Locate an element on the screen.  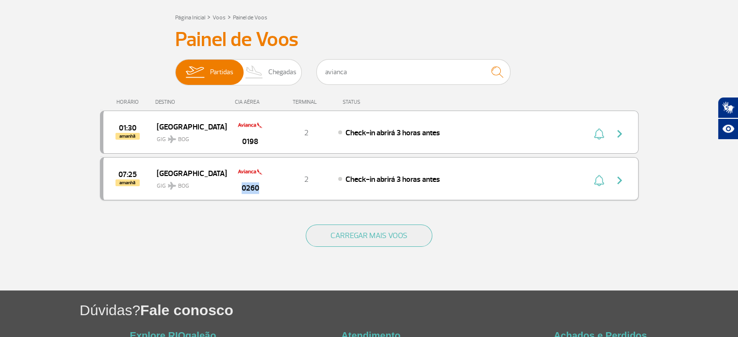
span: 0260 is located at coordinates (250, 188).